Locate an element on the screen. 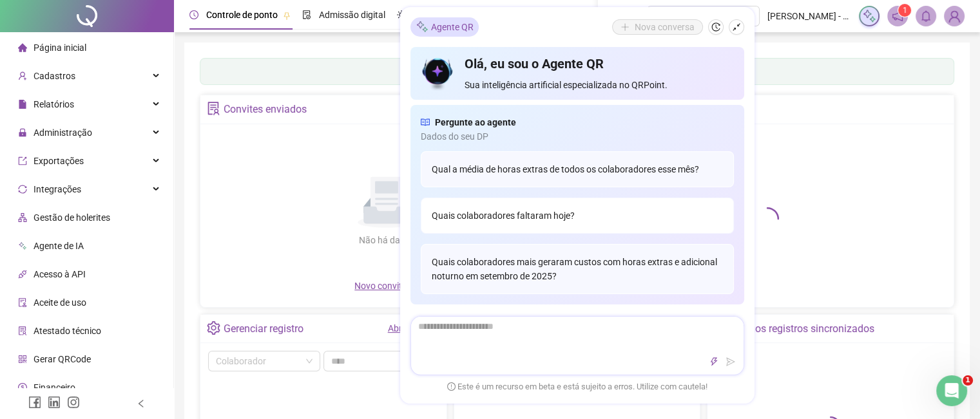 This screenshot has height=419, width=980. span: Agente de IA is located at coordinates (58, 246).